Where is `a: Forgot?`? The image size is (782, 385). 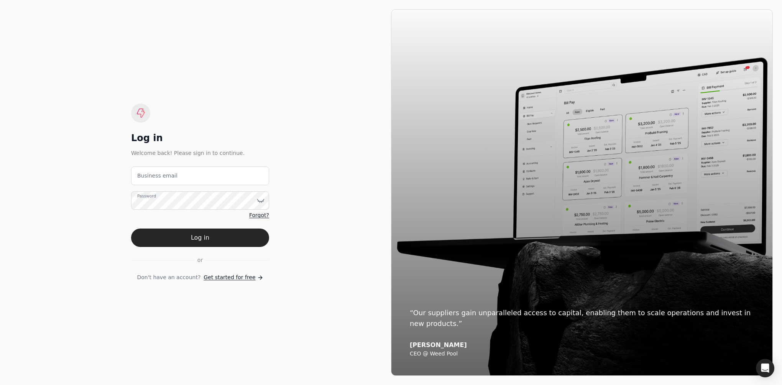
a: Forgot? is located at coordinates (259, 215).